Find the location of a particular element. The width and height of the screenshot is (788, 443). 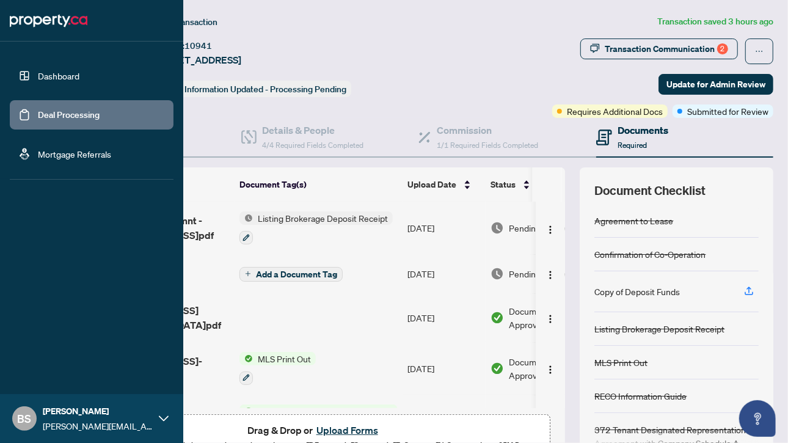

span: Listing Brokerage Deposit Receipt is located at coordinates (322, 218).